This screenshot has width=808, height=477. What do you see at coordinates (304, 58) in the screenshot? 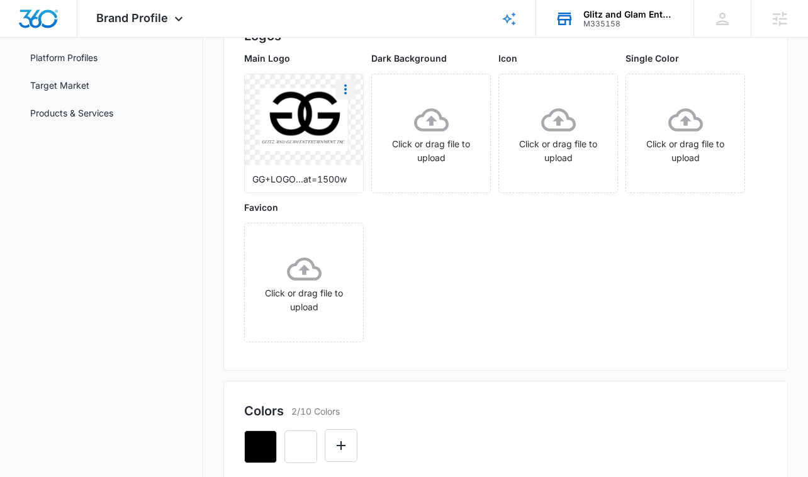
I see `p: Main Logo` at bounding box center [304, 58].